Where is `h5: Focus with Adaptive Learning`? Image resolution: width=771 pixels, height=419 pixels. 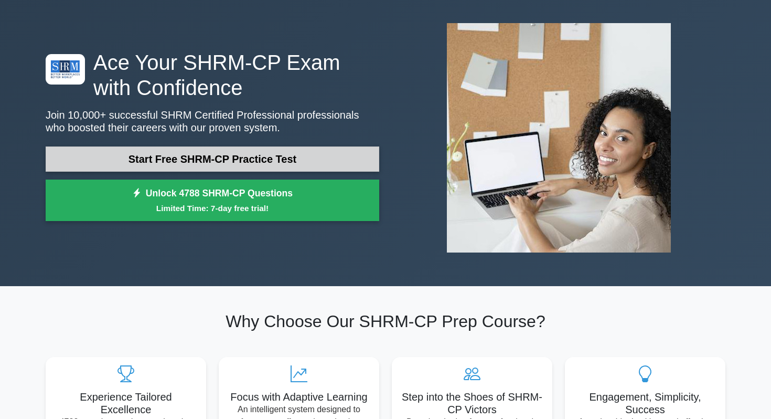
h5: Focus with Adaptive Learning is located at coordinates (299, 397).